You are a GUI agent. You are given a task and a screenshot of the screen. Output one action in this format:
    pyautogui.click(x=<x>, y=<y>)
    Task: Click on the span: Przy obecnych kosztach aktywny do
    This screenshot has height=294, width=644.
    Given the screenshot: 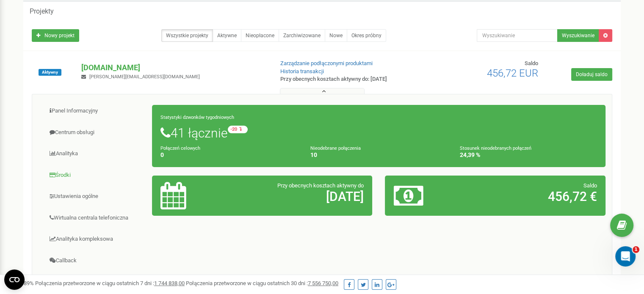 What is the action you would take?
    pyautogui.click(x=321, y=186)
    